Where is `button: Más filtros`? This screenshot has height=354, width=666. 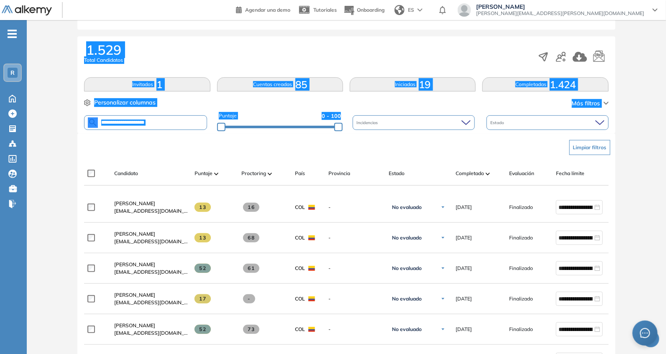
button: Más filtros is located at coordinates (590, 103).